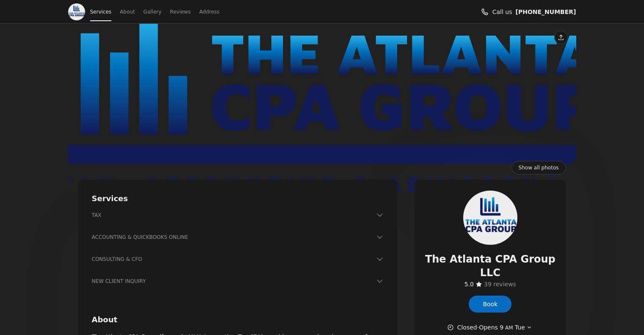 Image resolution: width=644 pixels, height=335 pixels. What do you see at coordinates (502, 12) in the screenshot?
I see `span: Call us` at bounding box center [502, 12].